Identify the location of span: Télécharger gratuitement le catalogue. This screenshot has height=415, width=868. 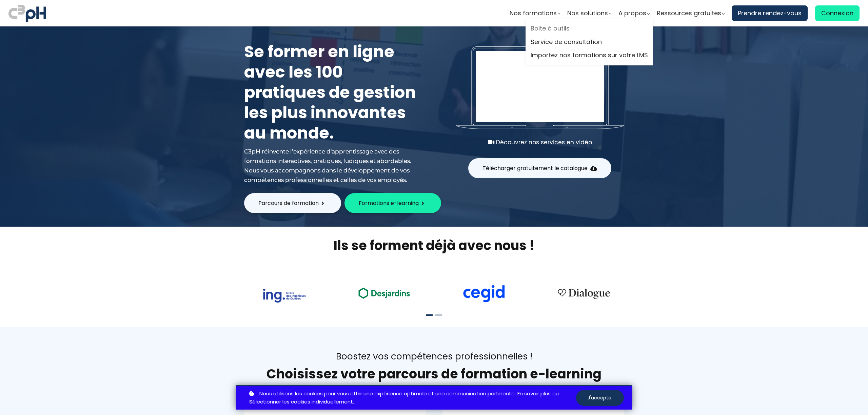
(535, 168).